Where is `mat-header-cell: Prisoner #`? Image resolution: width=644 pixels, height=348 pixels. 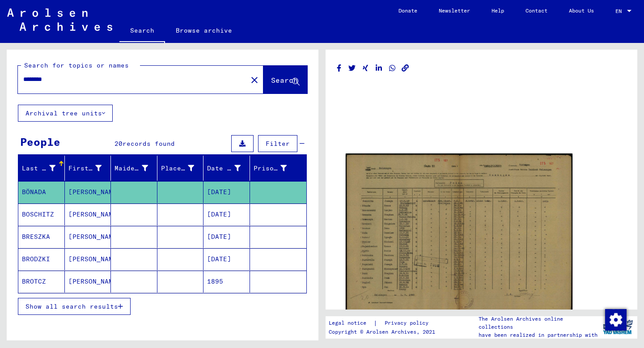
mat-header-cell: Prisoner # is located at coordinates (278, 168).